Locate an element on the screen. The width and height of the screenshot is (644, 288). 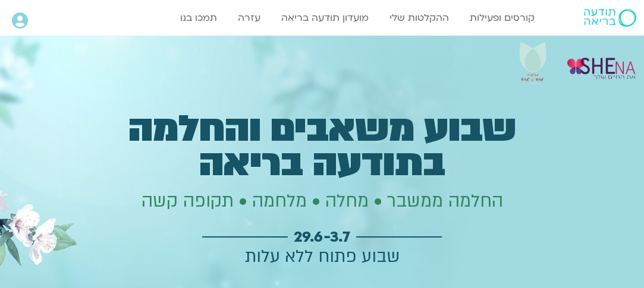
p: שבוע פתוח ללא עלות is located at coordinates (322, 256).